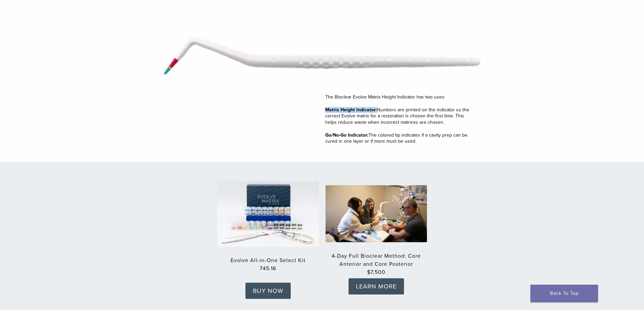 The height and width of the screenshot is (310, 644). What do you see at coordinates (268, 269) in the screenshot?
I see `strong: 745.16` at bounding box center [268, 269].